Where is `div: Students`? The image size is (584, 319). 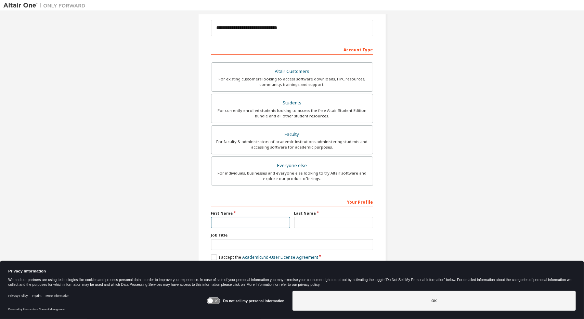 div: Students is located at coordinates (292, 103).